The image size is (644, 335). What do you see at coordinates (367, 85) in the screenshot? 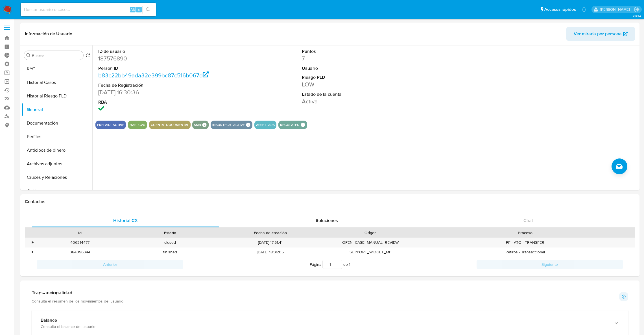
I see `dd: LOW` at bounding box center [367, 85].